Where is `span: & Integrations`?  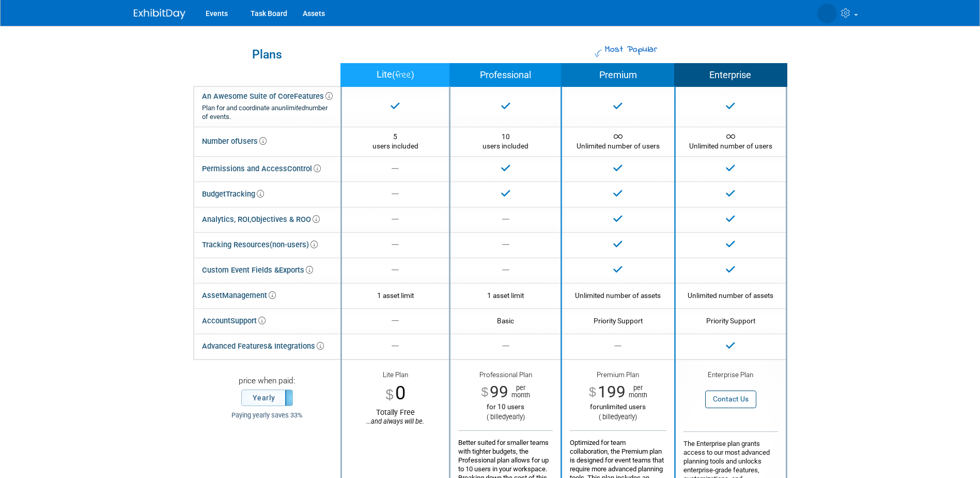
span: & Integrations is located at coordinates (296, 346).